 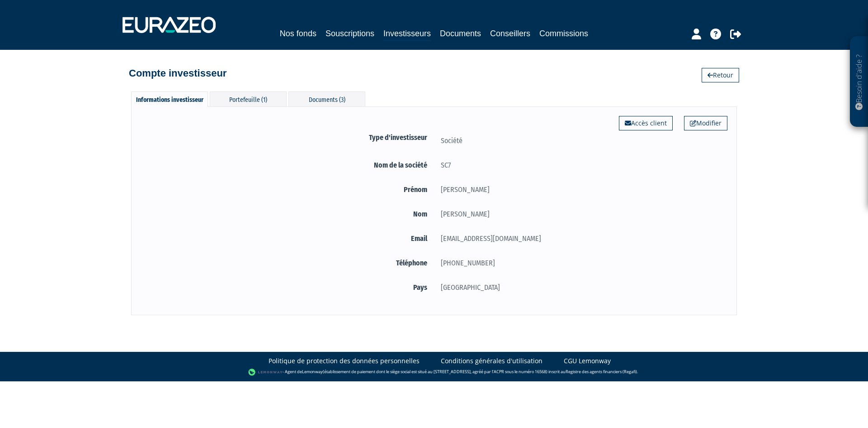 I want to click on div: Informations investisseur, so click(x=169, y=99).